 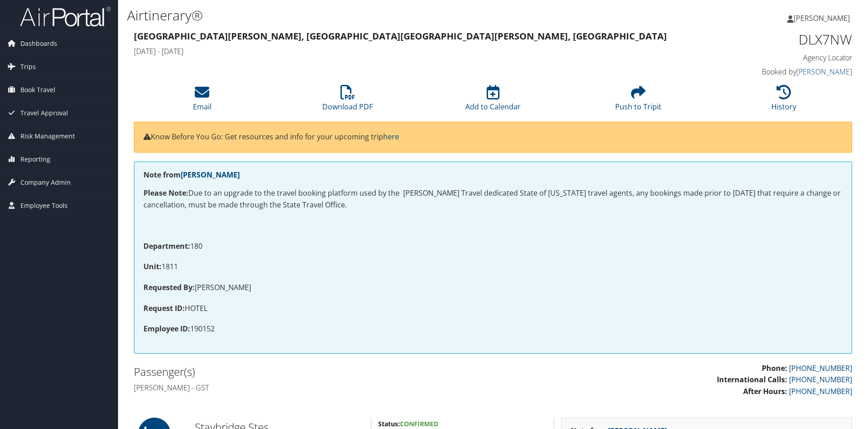 I want to click on p: 180, so click(x=493, y=247).